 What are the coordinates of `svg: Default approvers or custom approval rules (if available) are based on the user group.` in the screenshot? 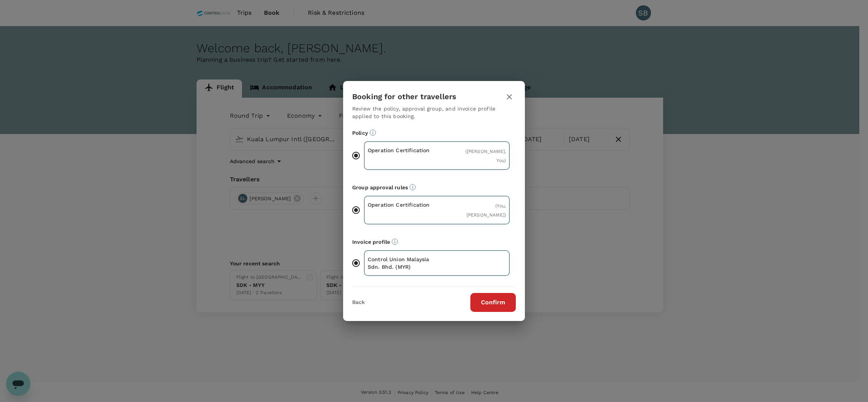 It's located at (413, 187).